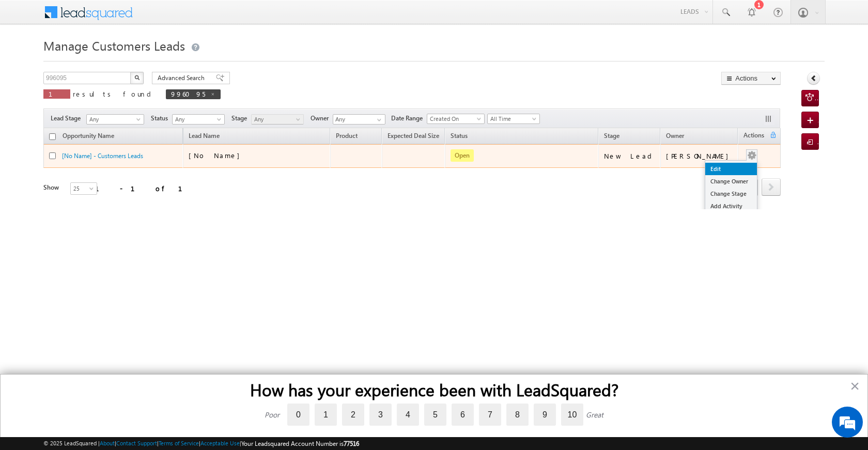 This screenshot has height=450, width=868. What do you see at coordinates (378, 120) in the screenshot?
I see `a: Show All Items` at bounding box center [378, 120].